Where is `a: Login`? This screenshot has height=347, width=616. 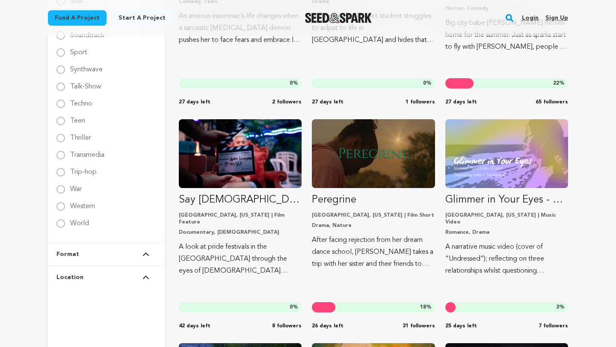
a: Login is located at coordinates (530, 18).